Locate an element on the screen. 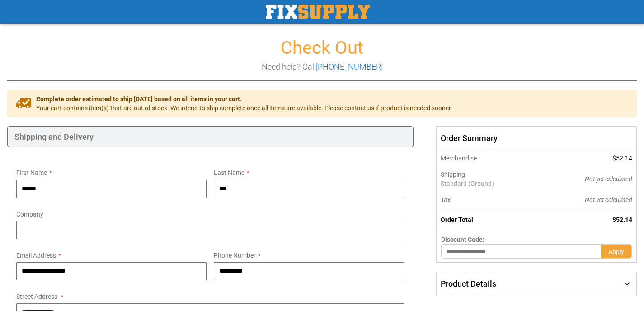 The height and width of the screenshot is (311, 644). th: Tax is located at coordinates (488, 200).